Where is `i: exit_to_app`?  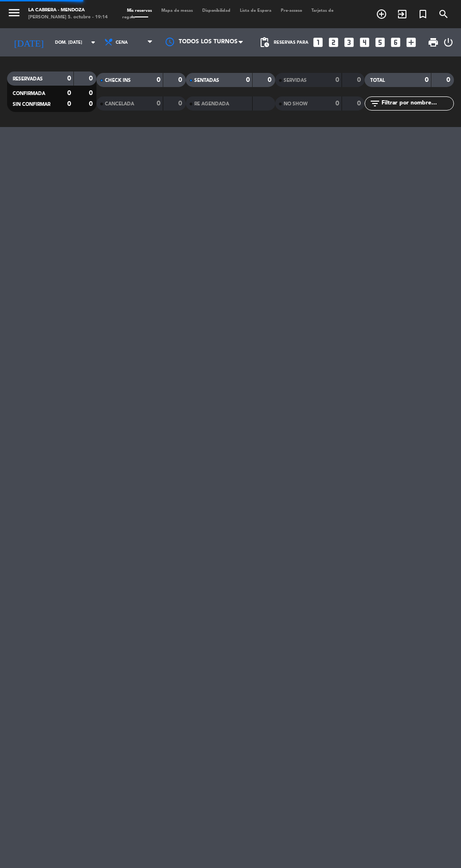
i: exit_to_app is located at coordinates (402, 14).